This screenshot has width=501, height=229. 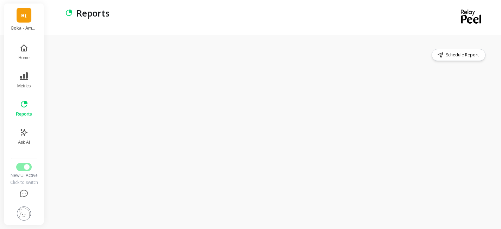 I want to click on span: B(, so click(x=24, y=15).